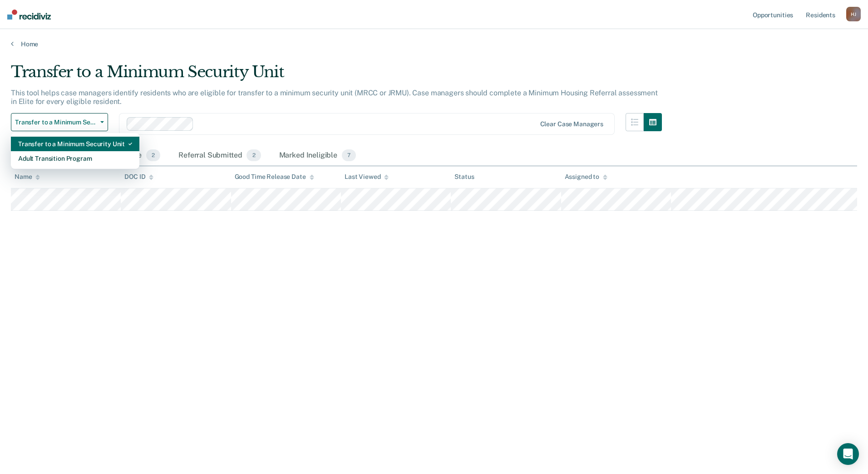 The width and height of the screenshot is (868, 474). Describe the element at coordinates (464, 177) in the screenshot. I see `div: Status` at that location.